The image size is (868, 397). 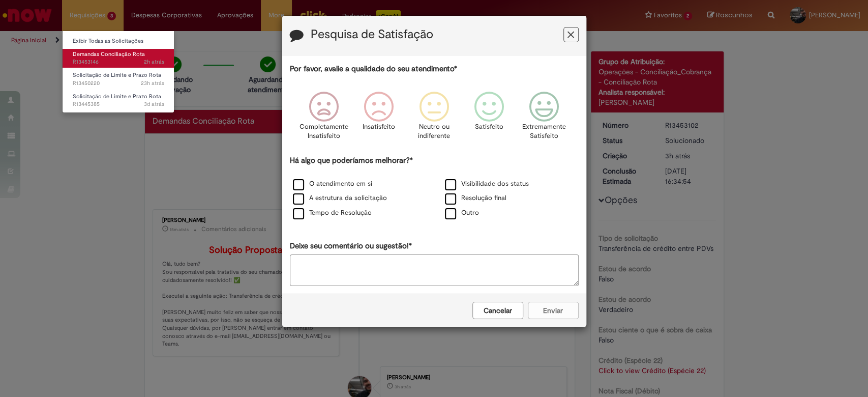 I want to click on time: 27/08/2025 15:26:44, so click(x=154, y=62).